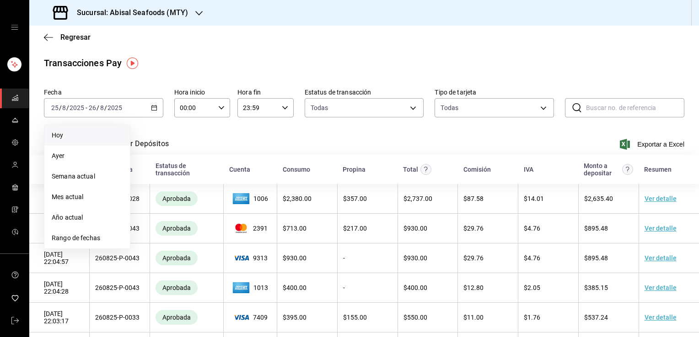 The image size is (699, 337). What do you see at coordinates (294, 318) in the screenshot?
I see `span: $ 395.00` at bounding box center [294, 318].